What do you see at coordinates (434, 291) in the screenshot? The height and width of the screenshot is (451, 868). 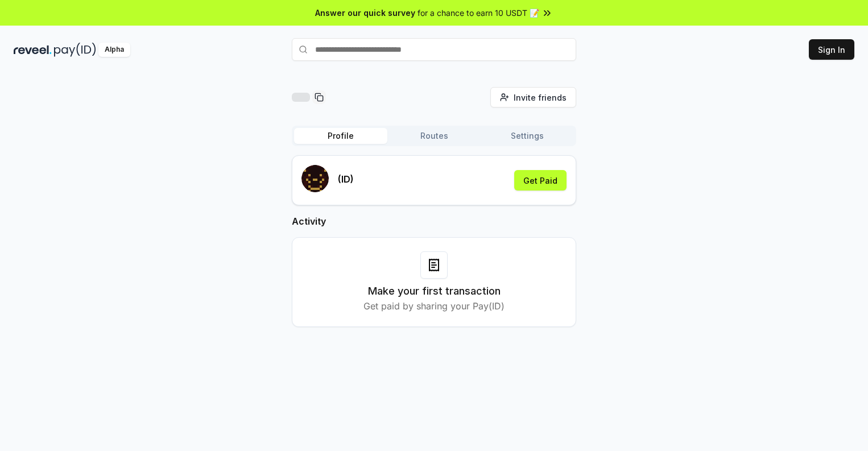 I see `h3: Make your first transaction` at bounding box center [434, 291].